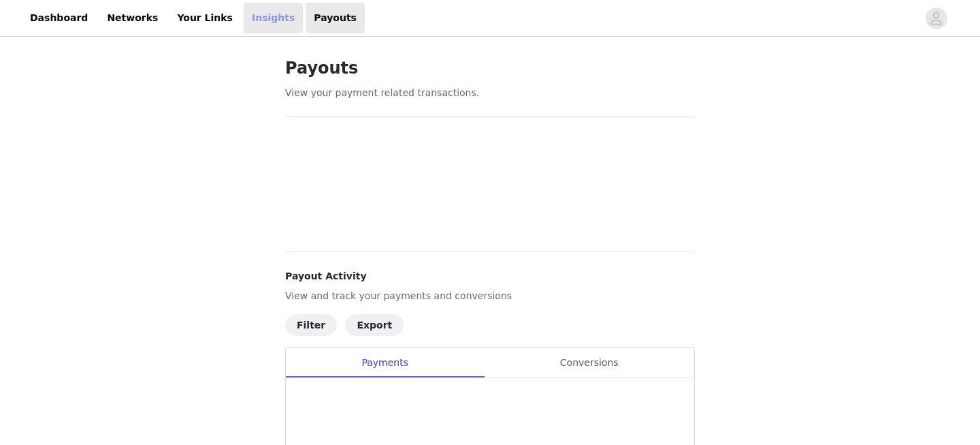  What do you see at coordinates (936, 19) in the screenshot?
I see `div: avatar` at bounding box center [936, 19].